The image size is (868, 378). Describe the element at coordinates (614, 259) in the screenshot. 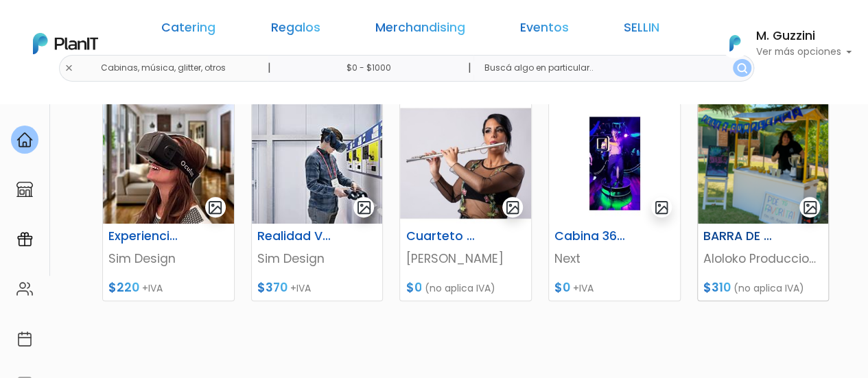

I see `p: Next` at that location.